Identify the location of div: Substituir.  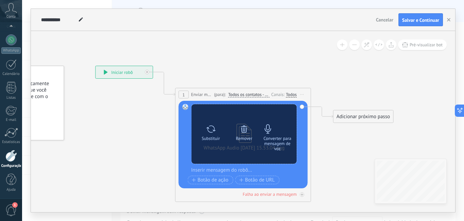
(211, 138).